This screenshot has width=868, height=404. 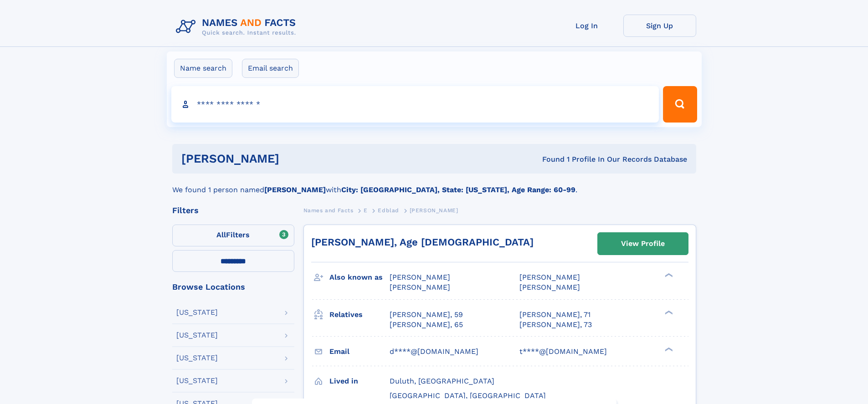 What do you see at coordinates (360, 315) in the screenshot?
I see `h3: Relatives` at bounding box center [360, 315].